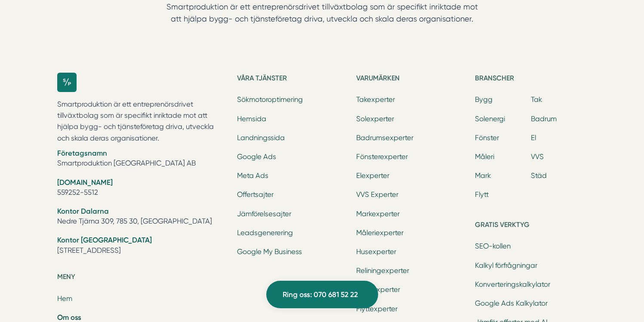 Image resolution: width=644 pixels, height=322 pixels. What do you see at coordinates (539, 176) in the screenshot?
I see `a: Städ` at bounding box center [539, 176].